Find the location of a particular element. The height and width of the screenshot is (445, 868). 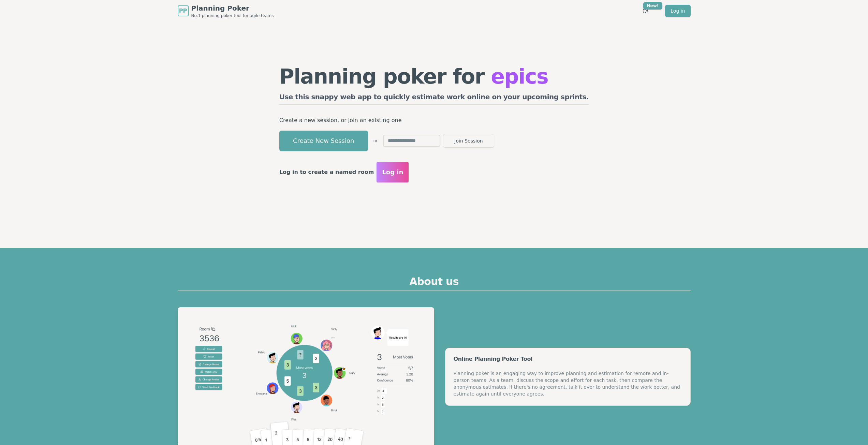

span: Log in is located at coordinates (393, 172).